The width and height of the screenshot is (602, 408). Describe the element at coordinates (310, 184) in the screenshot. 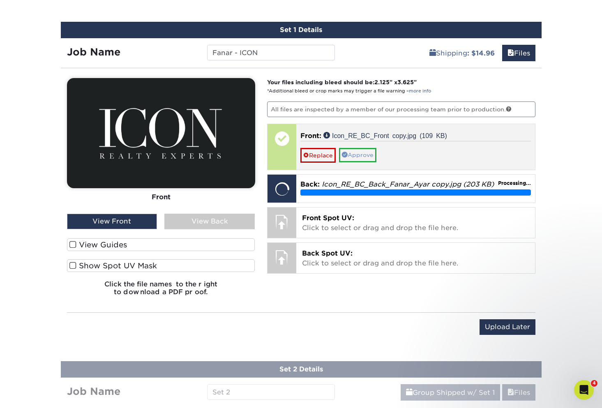

I see `span: Back:` at that location.